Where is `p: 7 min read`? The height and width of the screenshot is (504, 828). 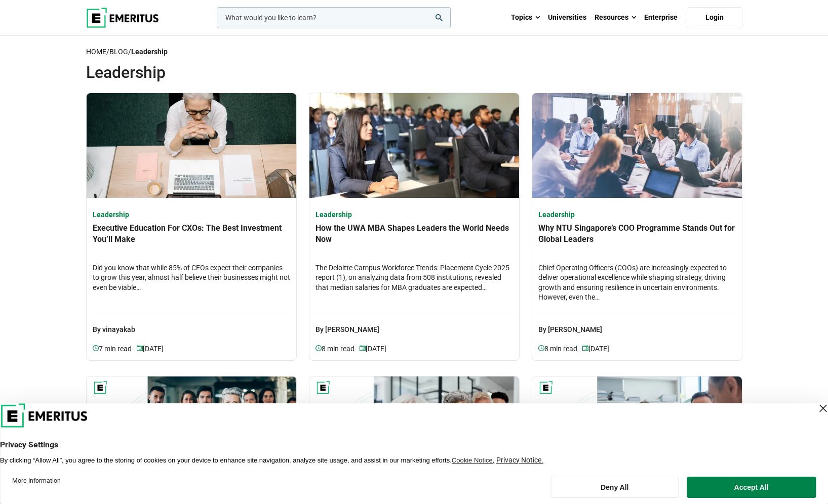 p: 7 min read is located at coordinates (114, 349).